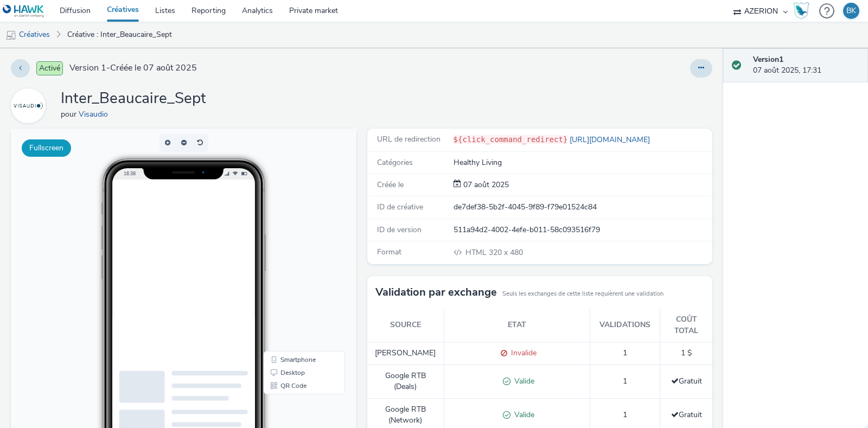  I want to click on span: URL de redirection, so click(408, 139).